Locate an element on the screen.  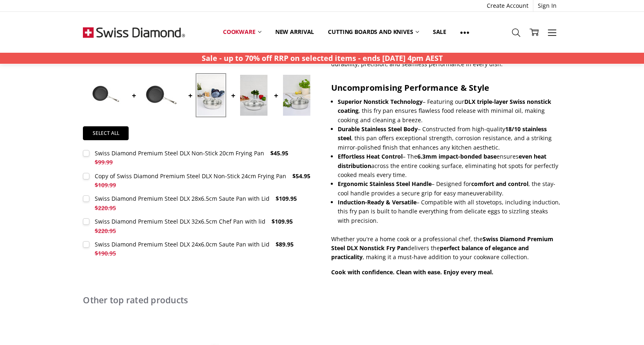
span: $45.95 is located at coordinates (279, 153).